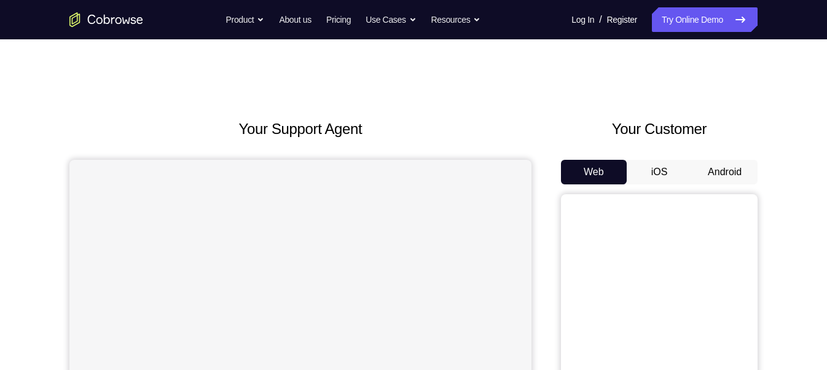 The image size is (827, 370). What do you see at coordinates (339, 20) in the screenshot?
I see `a: Pricing` at bounding box center [339, 20].